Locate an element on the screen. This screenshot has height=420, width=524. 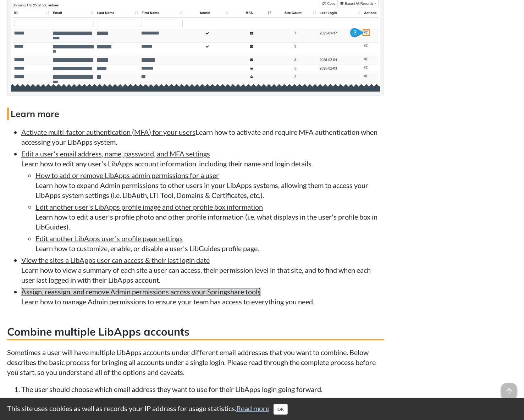
h3: Combine multiple LibApps accounts is located at coordinates (195, 332).